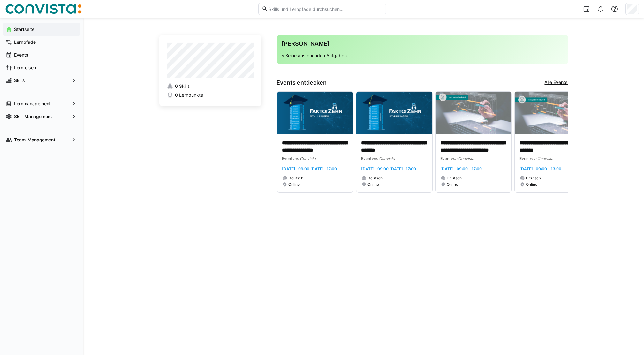 This screenshot has height=355, width=644. I want to click on input: Skills und Lernpfade durchsuchen…, so click(325, 9).